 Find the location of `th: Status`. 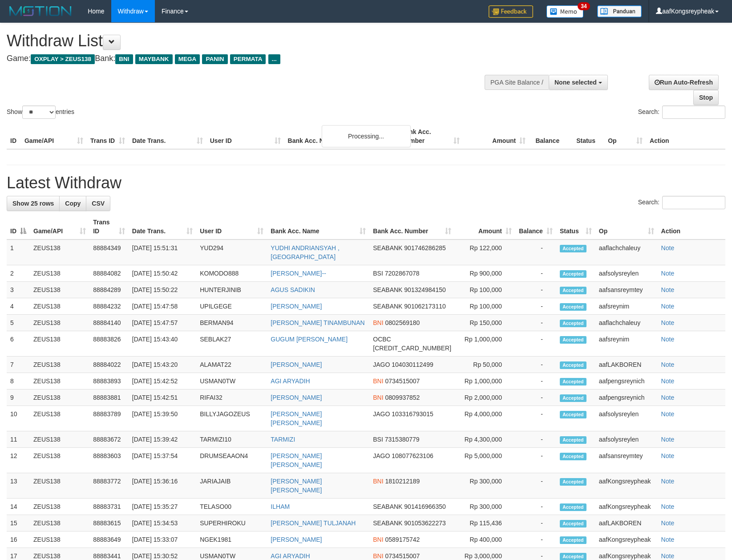

th: Status is located at coordinates (588, 136).